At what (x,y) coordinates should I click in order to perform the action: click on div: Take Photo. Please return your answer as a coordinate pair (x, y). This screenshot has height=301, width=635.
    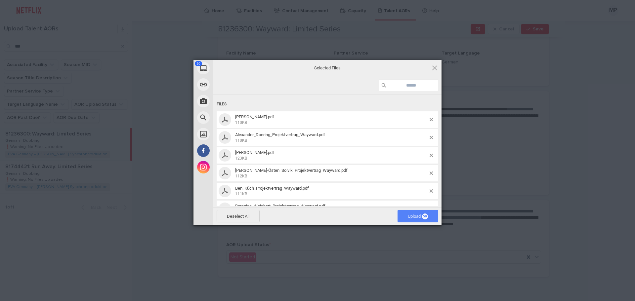
    Looking at the image, I should click on (233, 101).